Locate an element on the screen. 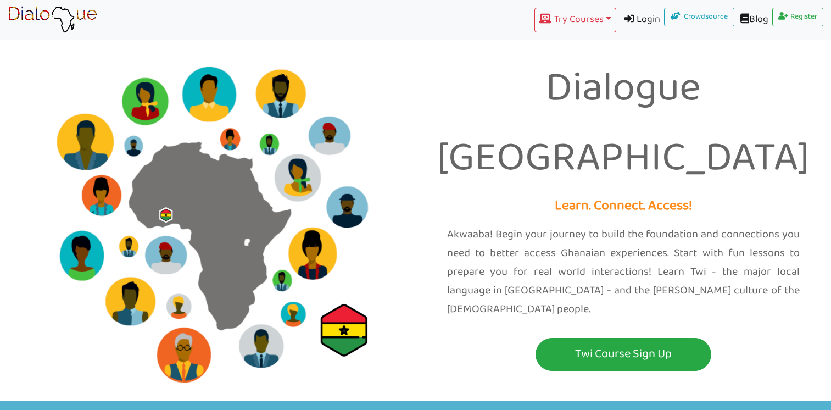 The height and width of the screenshot is (410, 831). a: Login is located at coordinates (640, 20).